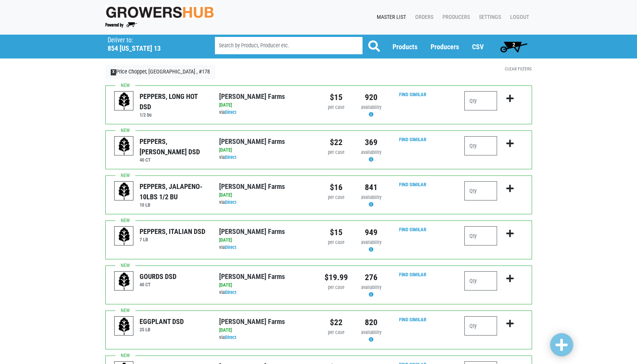 This screenshot has width=637, height=364. I want to click on h6: 25 LB, so click(161, 329).